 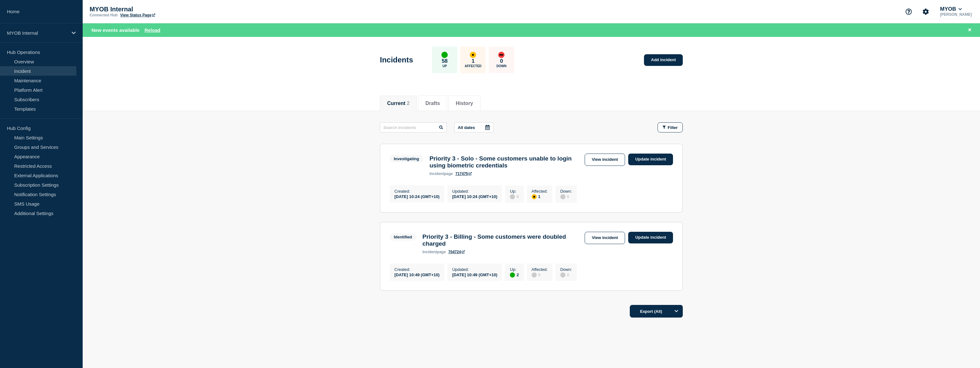 I want to click on p: 58, so click(x=445, y=61).